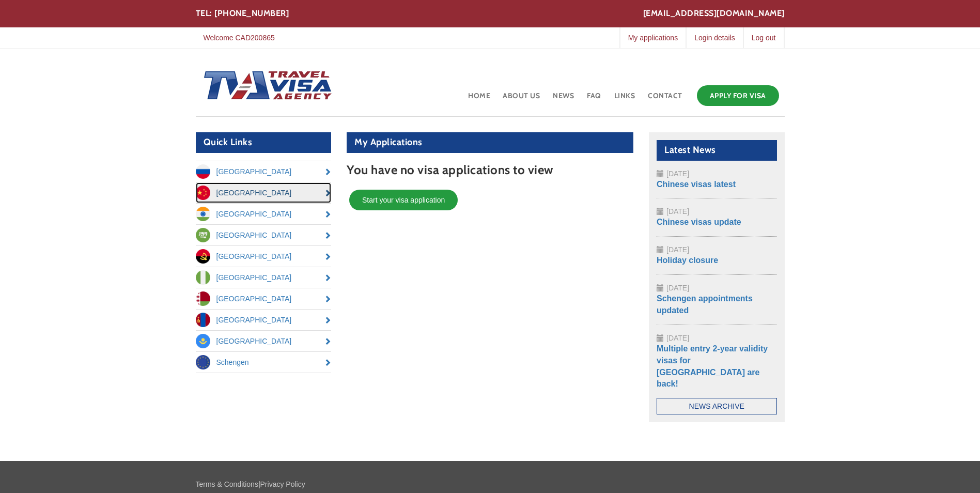 Image resolution: width=980 pixels, height=493 pixels. Describe the element at coordinates (490, 170) in the screenshot. I see `h3: You have no visa applications to view` at that location.